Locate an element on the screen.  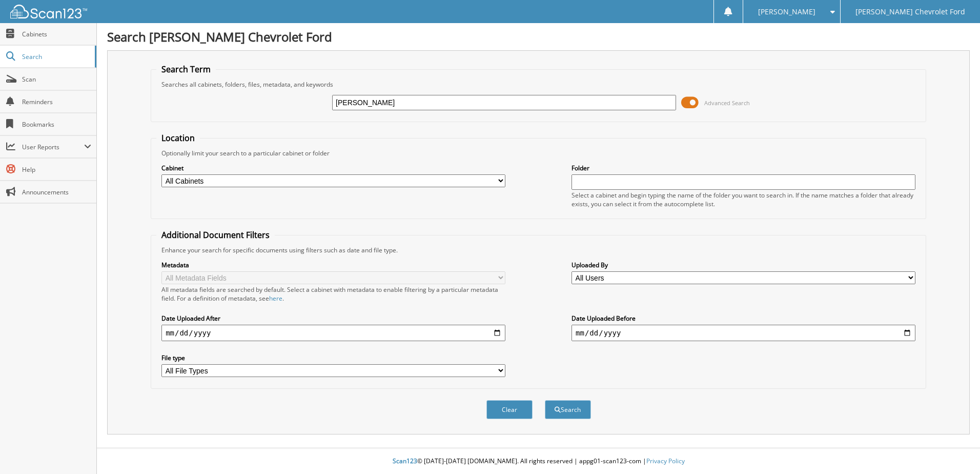
div: Searches all cabinets, folders, files, metadata, and keywords is located at coordinates (538, 84).